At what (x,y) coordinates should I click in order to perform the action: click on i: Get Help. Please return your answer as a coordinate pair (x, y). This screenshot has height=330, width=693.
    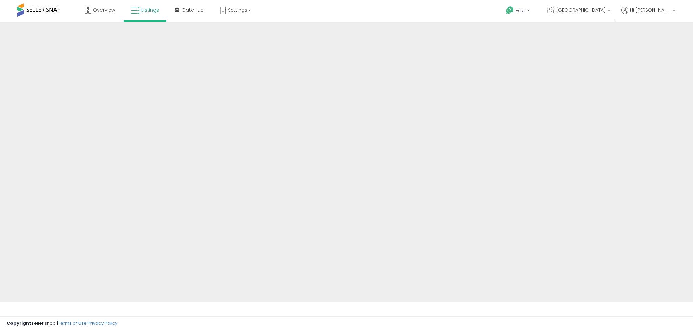
    Looking at the image, I should click on (509, 10).